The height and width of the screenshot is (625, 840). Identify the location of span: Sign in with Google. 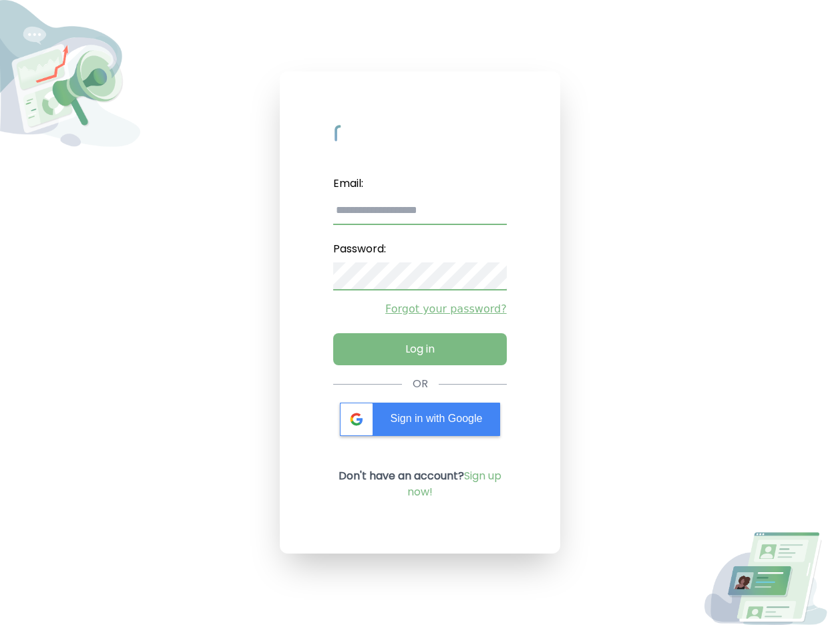
(437, 418).